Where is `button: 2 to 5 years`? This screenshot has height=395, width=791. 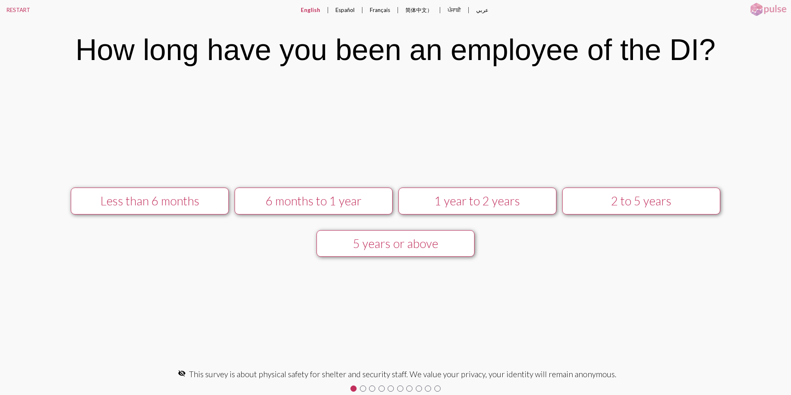
button: 2 to 5 years is located at coordinates (641, 201).